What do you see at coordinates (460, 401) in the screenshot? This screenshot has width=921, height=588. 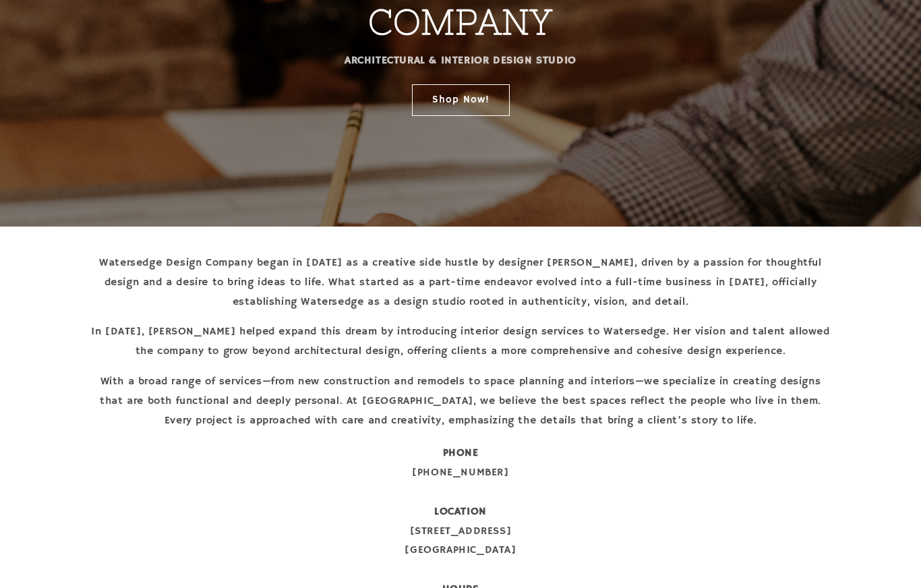 I see `p: With a broad range of services—from new construction and remodels to space planning and interiors...` at bounding box center [460, 401].